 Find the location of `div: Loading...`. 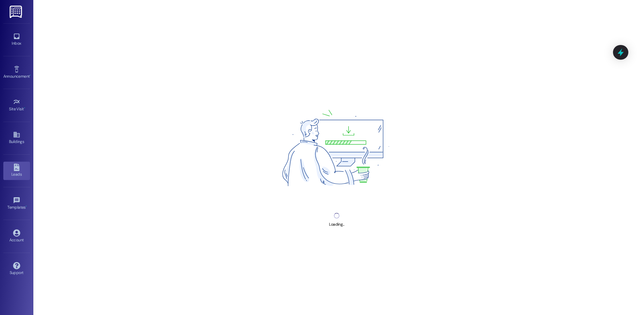

div: Loading... is located at coordinates (336, 224).